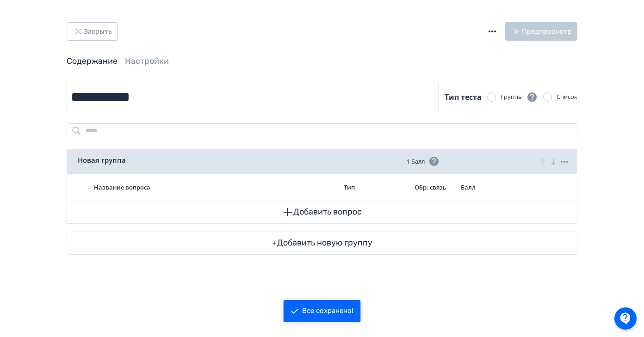 Image resolution: width=644 pixels, height=337 pixels. Describe the element at coordinates (92, 32) in the screenshot. I see `button: Закрыть` at that location.